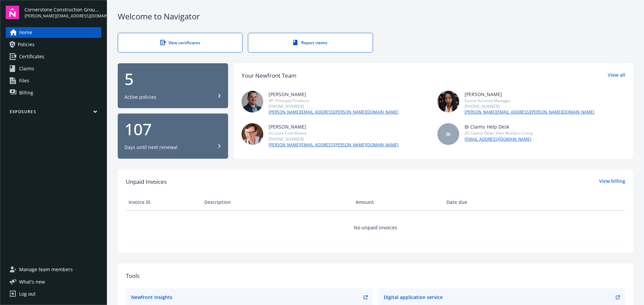 The width and height of the screenshot is (644, 305). What do you see at coordinates (31, 282) in the screenshot?
I see `button: What's new` at bounding box center [31, 282].